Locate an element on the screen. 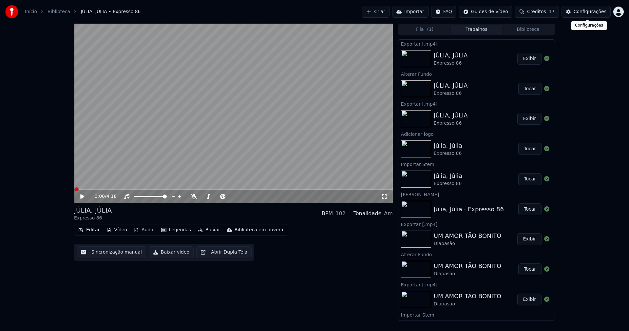  a: Biblioteca is located at coordinates (59, 12).